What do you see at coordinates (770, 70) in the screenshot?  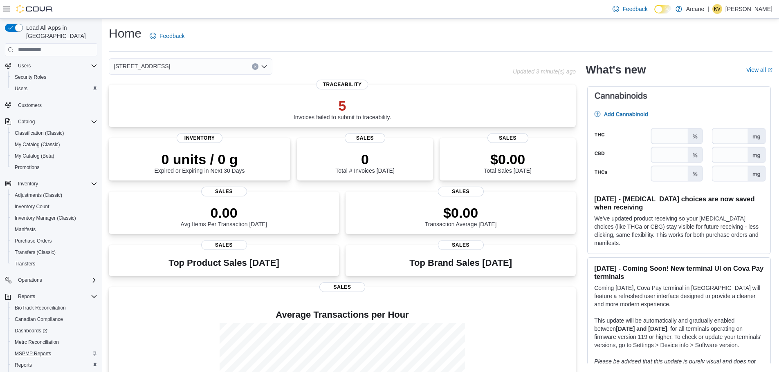 I see `svg: External link` at bounding box center [770, 70].